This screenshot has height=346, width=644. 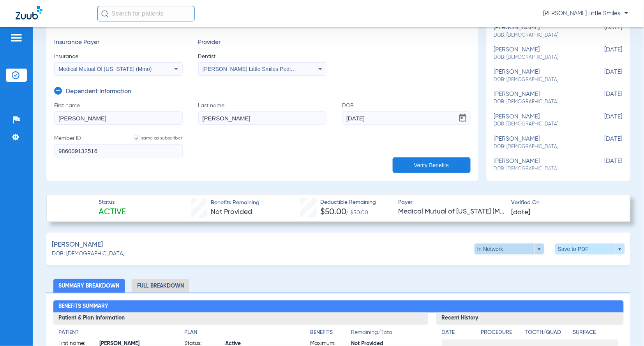 I want to click on span: / $50.00, so click(x=357, y=213).